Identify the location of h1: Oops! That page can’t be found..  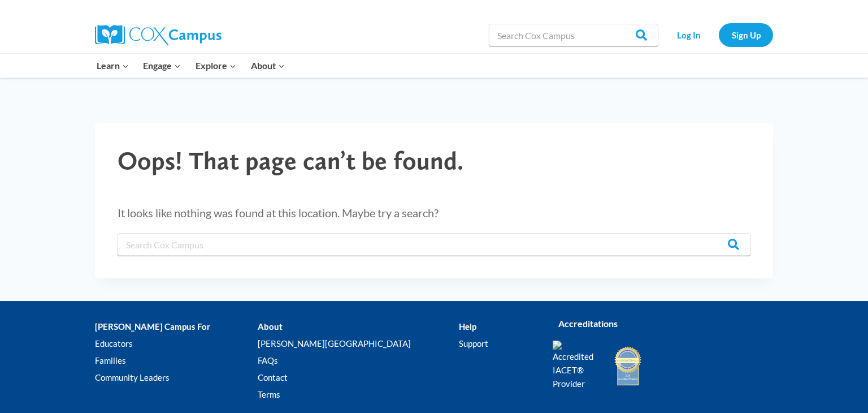
(434, 161).